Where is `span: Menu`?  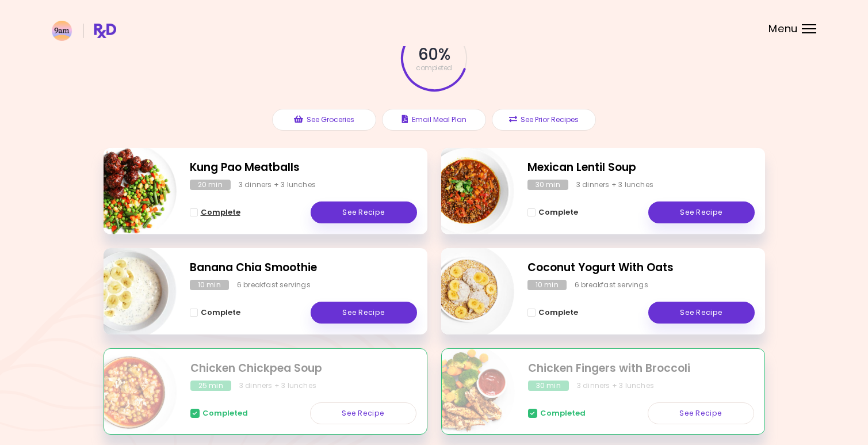 span: Menu is located at coordinates (783, 29).